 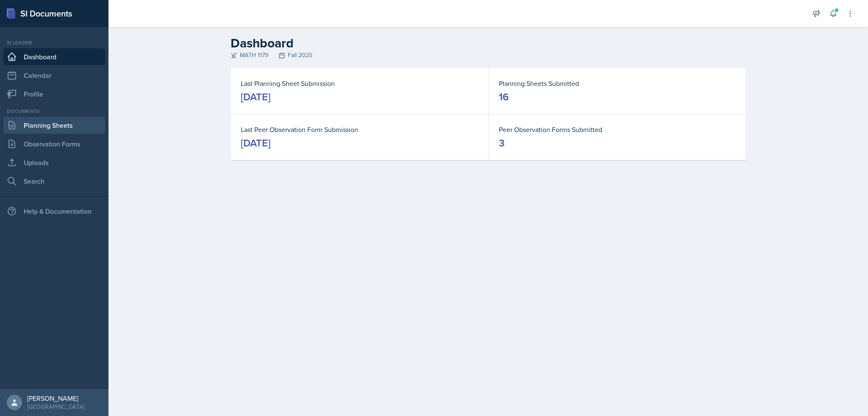 What do you see at coordinates (54, 112) in the screenshot?
I see `div: Documents` at bounding box center [54, 112].